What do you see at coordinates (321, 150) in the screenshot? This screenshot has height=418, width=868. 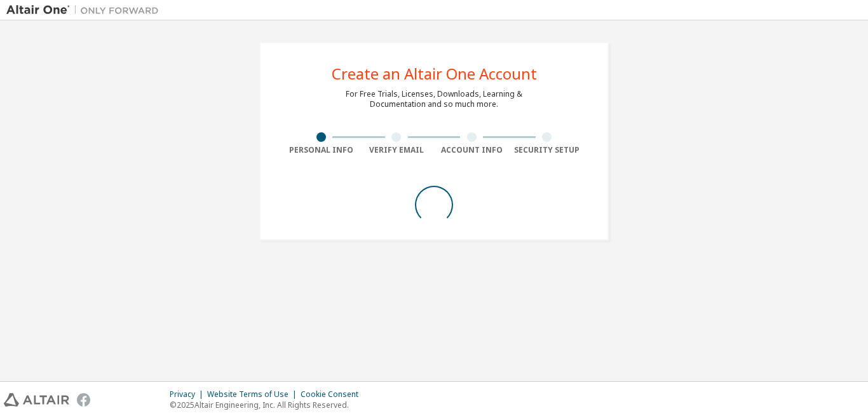 I see `div: Personal Info` at bounding box center [321, 150].